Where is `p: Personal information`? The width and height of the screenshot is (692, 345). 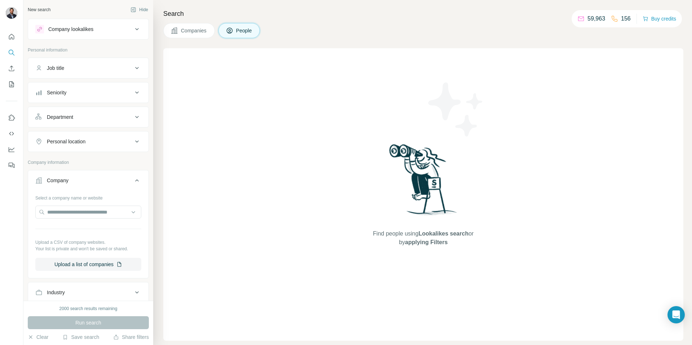 p: Personal information is located at coordinates (88, 50).